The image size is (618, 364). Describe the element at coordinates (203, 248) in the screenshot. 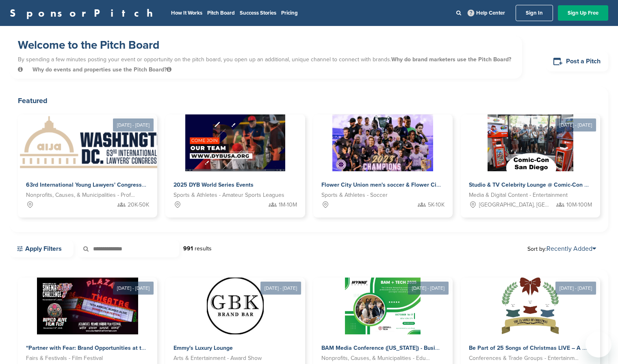

I see `span: results` at that location.